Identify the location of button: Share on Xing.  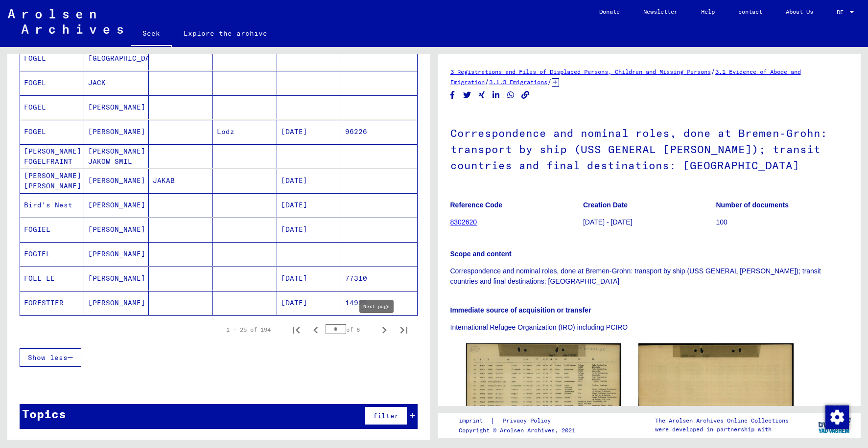
(482, 95).